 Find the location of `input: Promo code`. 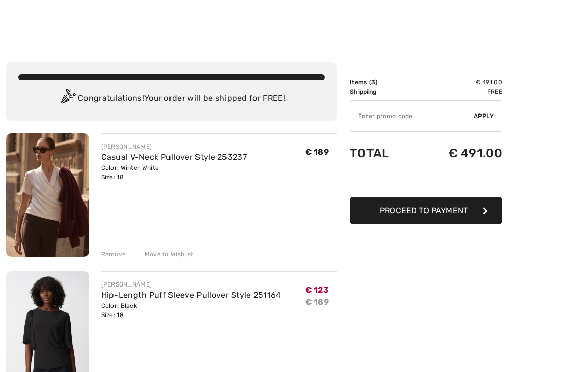

input: Promo code is located at coordinates (412, 116).